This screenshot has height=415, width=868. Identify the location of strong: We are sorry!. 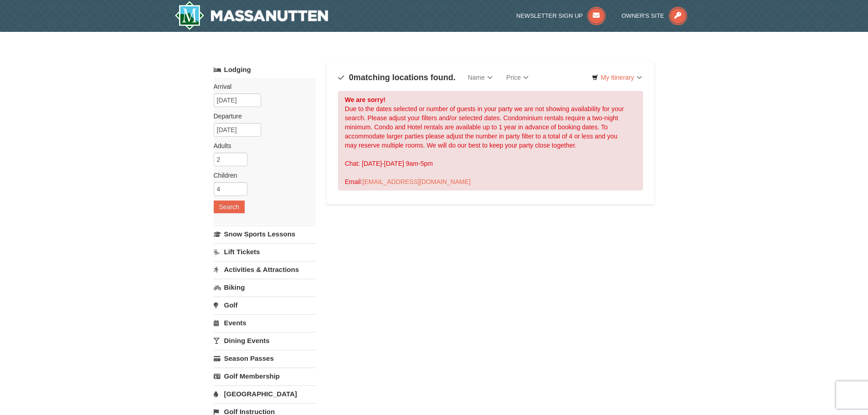
(365, 100).